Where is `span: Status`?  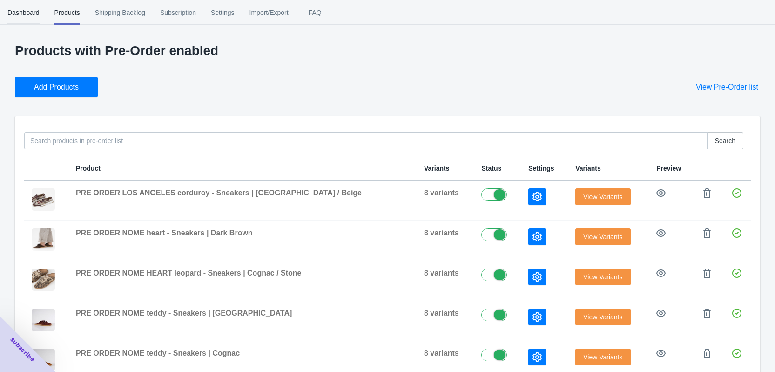
span: Status is located at coordinates (491, 168).